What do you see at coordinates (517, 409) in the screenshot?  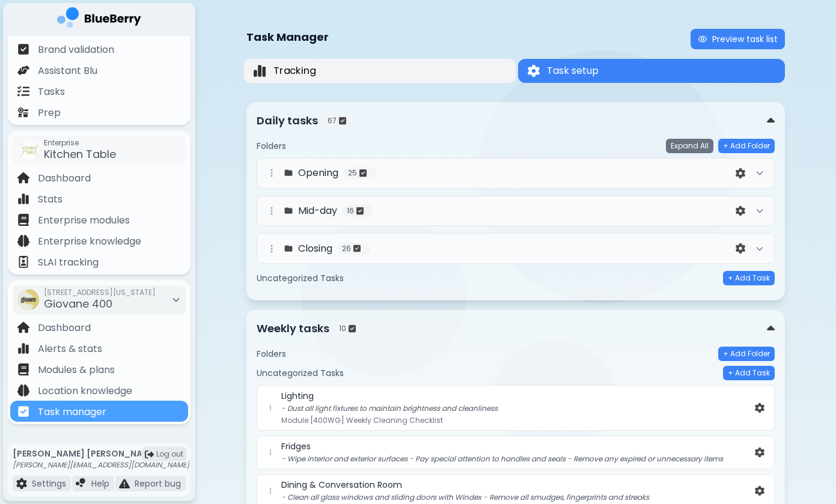 I see `p: - Dust all light fixtures to maintain brightness and cleanliness` at bounding box center [517, 409].